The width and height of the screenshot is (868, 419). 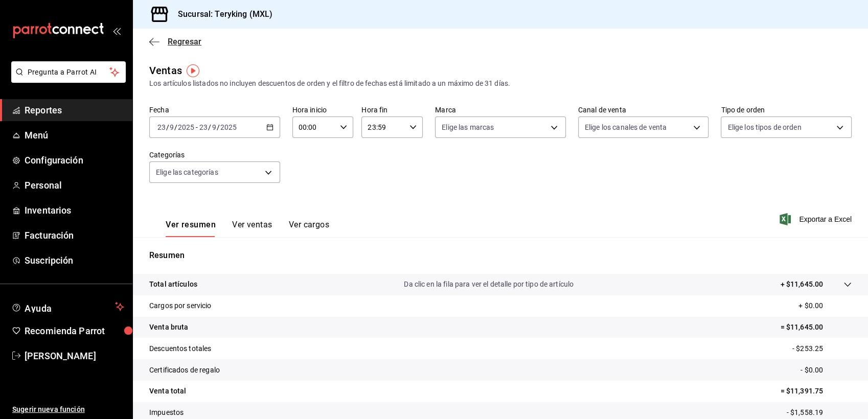 I want to click on button: open_drawer_menu, so click(x=116, y=30).